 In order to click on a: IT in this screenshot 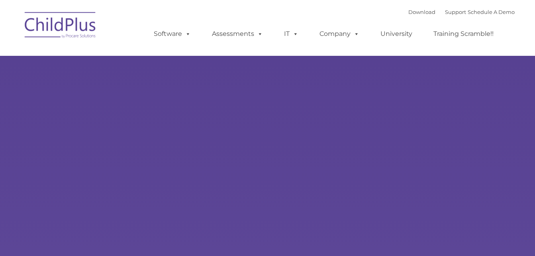, I will do `click(291, 34)`.